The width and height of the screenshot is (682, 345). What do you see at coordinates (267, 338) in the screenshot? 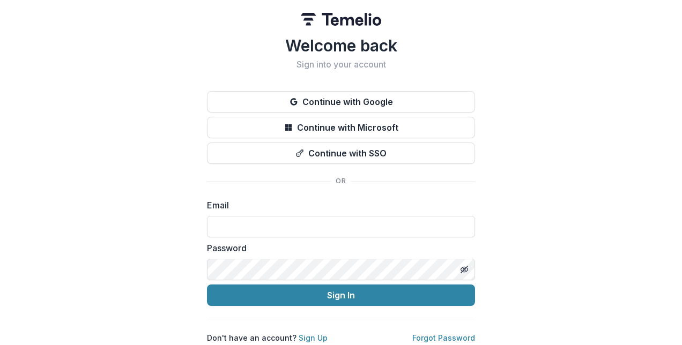
I see `p: Don't have an account?` at bounding box center [267, 338].